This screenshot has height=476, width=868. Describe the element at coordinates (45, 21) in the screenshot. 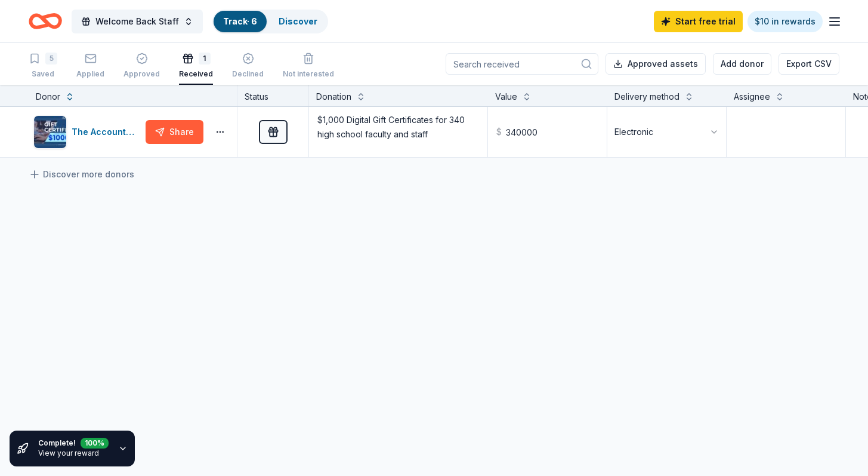

I see `a: Home` at that location.